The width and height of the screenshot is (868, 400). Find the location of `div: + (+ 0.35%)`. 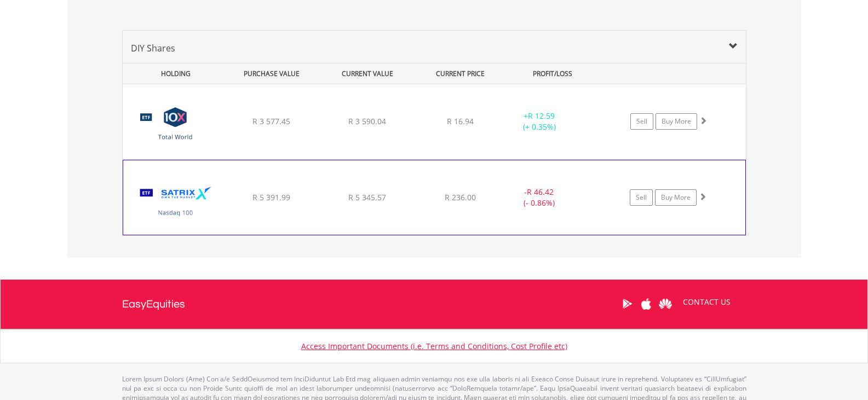

div: + (+ 0.35%) is located at coordinates (539, 121).